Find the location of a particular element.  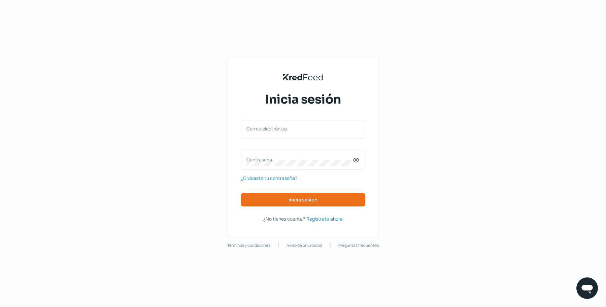

a: ¿Olvidaste tu contraseña? is located at coordinates (269, 178).